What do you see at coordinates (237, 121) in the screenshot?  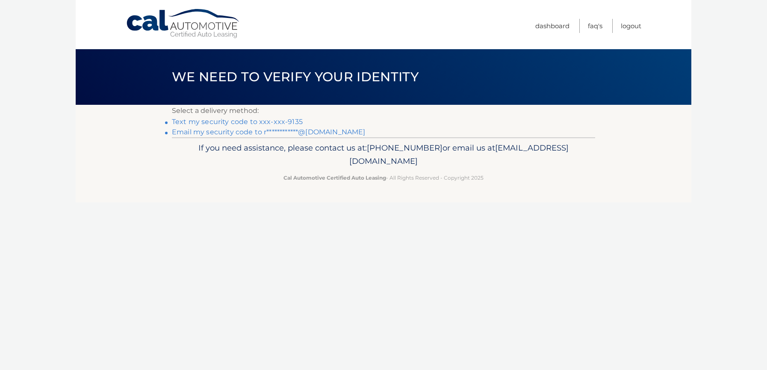 I see `a: Text my security code to xxx-xxx-9135` at bounding box center [237, 121].